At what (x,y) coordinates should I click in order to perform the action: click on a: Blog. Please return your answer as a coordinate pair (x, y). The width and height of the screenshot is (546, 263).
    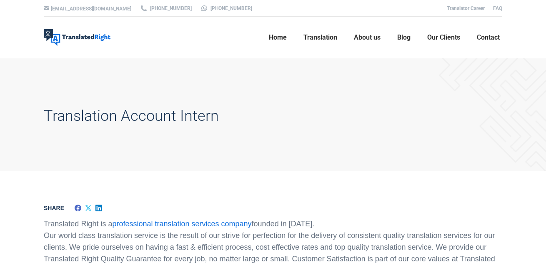
    Looking at the image, I should click on (404, 38).